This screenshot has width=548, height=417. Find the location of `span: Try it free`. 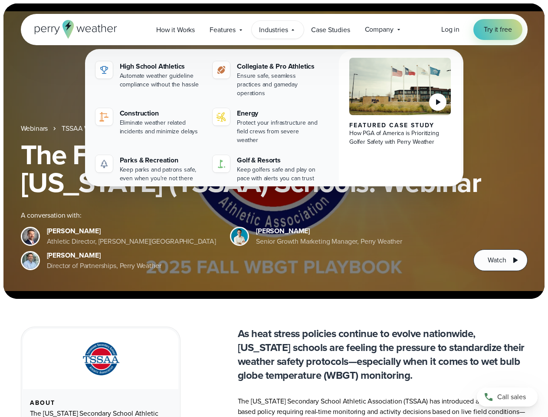

span: Try it free is located at coordinates (498, 30).